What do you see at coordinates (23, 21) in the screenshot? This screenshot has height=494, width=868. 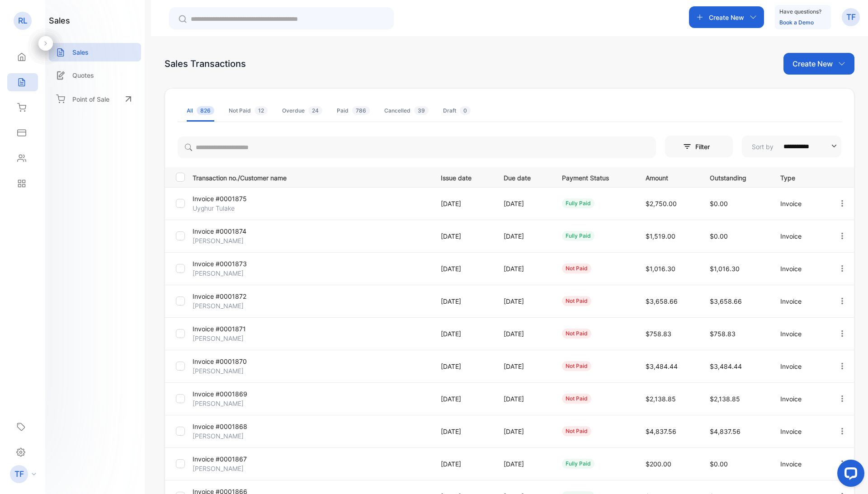 I see `p: RL` at bounding box center [23, 21].